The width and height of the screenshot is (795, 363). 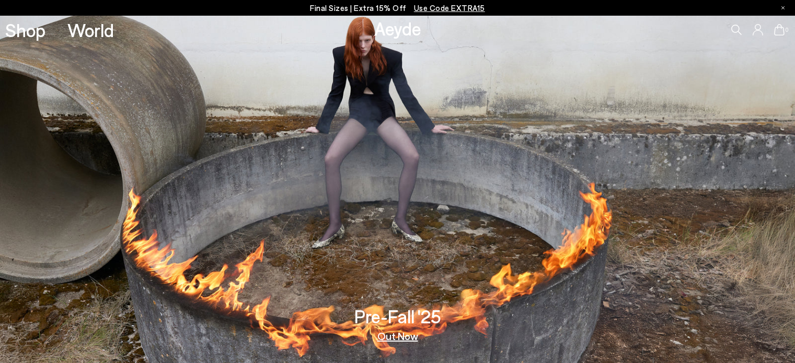 What do you see at coordinates (90, 30) in the screenshot?
I see `a: World` at bounding box center [90, 30].